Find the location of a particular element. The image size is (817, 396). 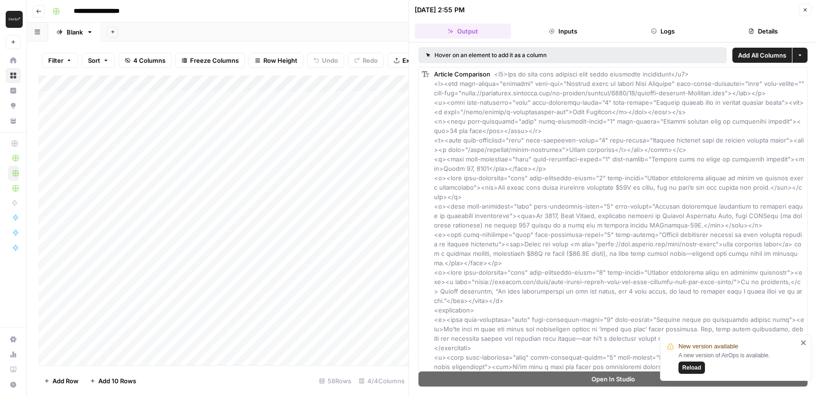

button: Sort is located at coordinates (98, 60).